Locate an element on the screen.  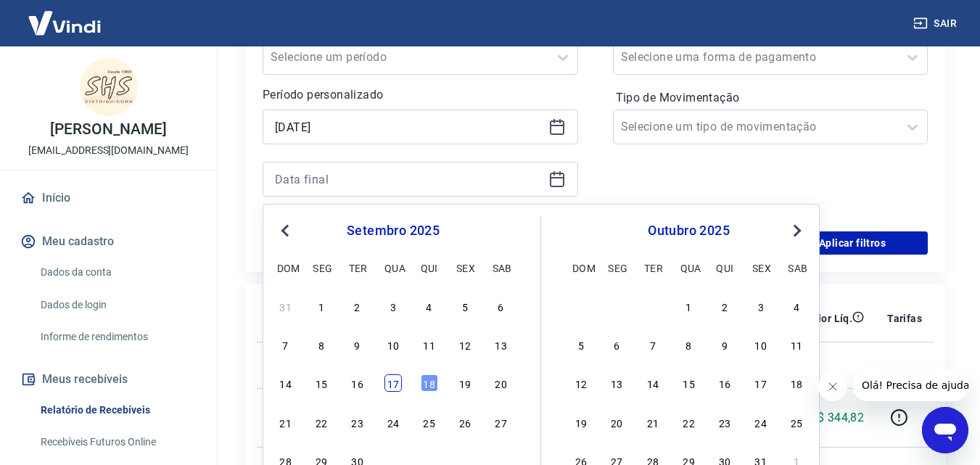
div: Choose quinta-feira, 18 de setembro de 2025 is located at coordinates (429, 382).